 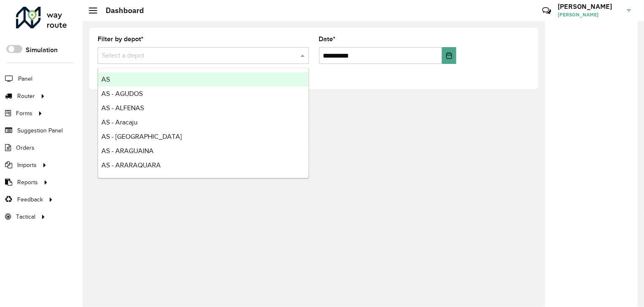 What do you see at coordinates (30, 199) in the screenshot?
I see `span: Feedback` at bounding box center [30, 199].